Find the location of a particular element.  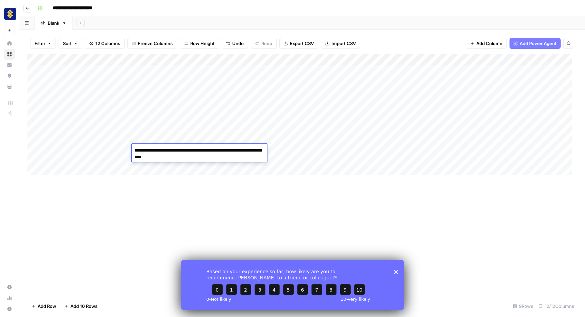

span: Add Row is located at coordinates (47, 306).